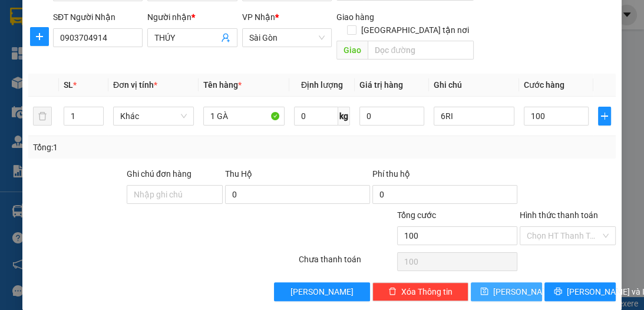 The image size is (644, 310). I want to click on span: Giá trị hàng, so click(381, 85).